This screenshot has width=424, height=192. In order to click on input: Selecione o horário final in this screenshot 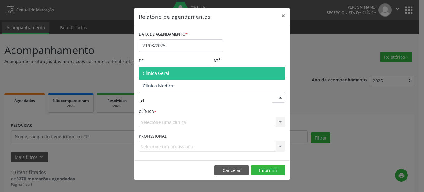, I will do `click(249, 72)`.